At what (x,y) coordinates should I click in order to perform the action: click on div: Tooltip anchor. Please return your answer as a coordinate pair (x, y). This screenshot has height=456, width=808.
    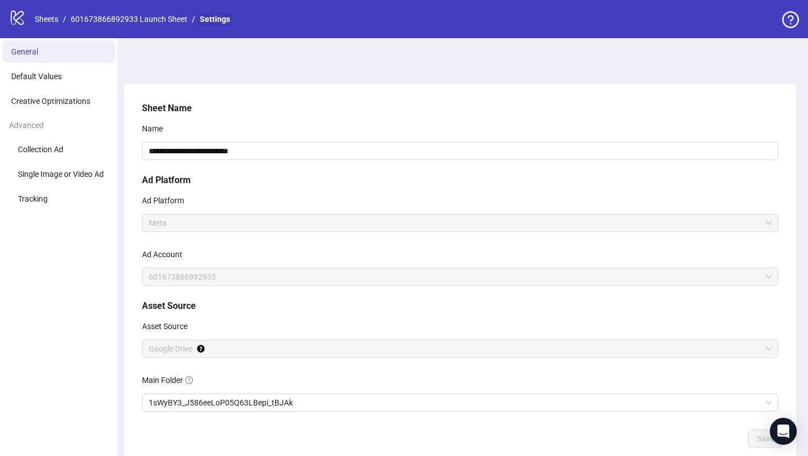
    Looking at the image, I should click on (201, 348).